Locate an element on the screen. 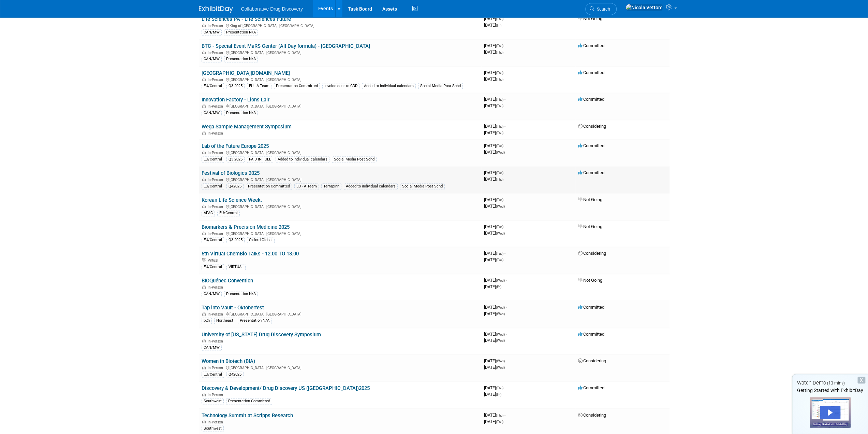  a: Korean Life Science Week. is located at coordinates (231, 200).